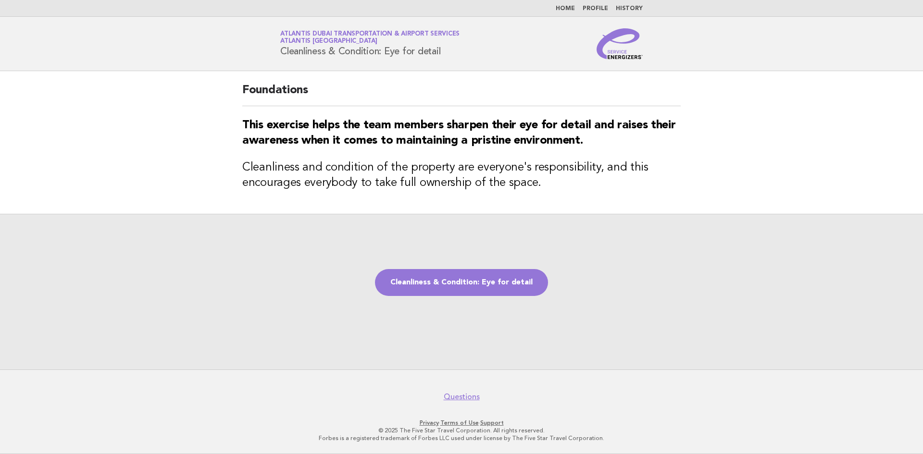 The image size is (923, 454). What do you see at coordinates (462, 438) in the screenshot?
I see `p: Forbes is a registered trademark of Forbes LLC used under license by The Five Star Travel Corpora...` at bounding box center [462, 438].